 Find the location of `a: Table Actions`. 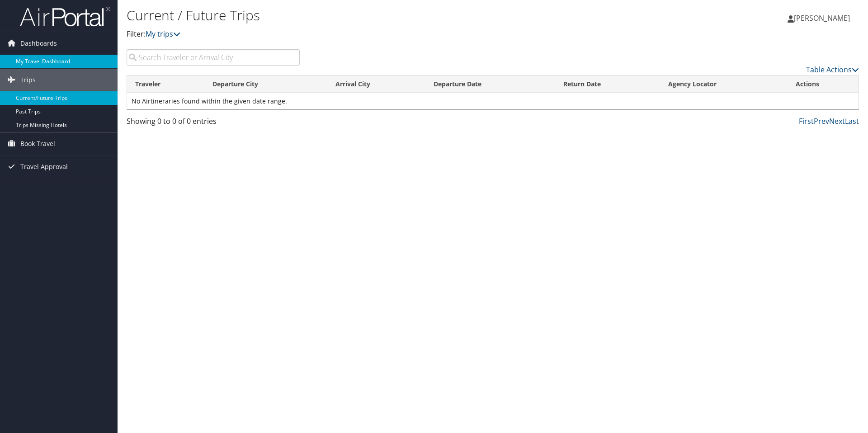

a: Table Actions is located at coordinates (832, 70).